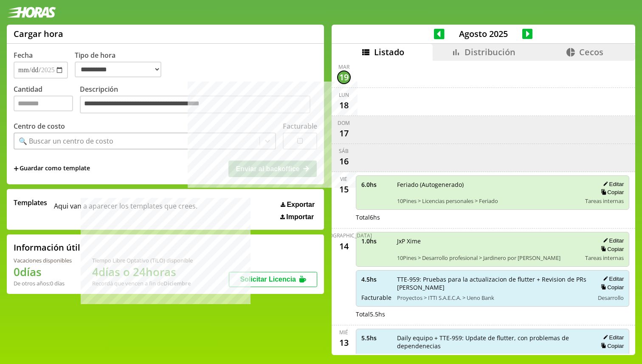 Image resolution: width=642 pixels, height=364 pixels. What do you see at coordinates (344, 161) in the screenshot?
I see `div: 16` at bounding box center [344, 161].